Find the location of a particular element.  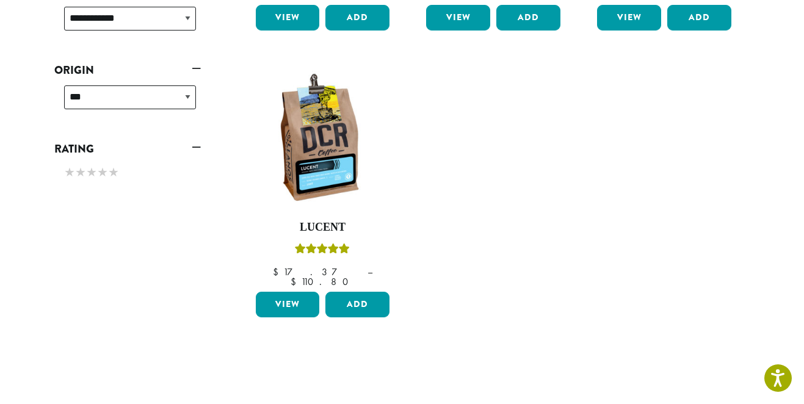

img: DCRCoffee_DL_Bag_Lucent_2019_updated-300x300.jpg is located at coordinates (322, 141).